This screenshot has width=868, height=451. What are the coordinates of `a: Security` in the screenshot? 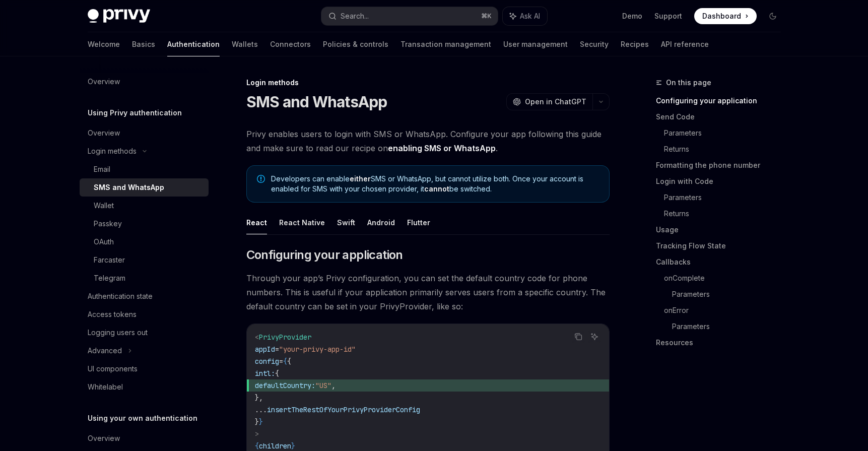 It's located at (594, 44).